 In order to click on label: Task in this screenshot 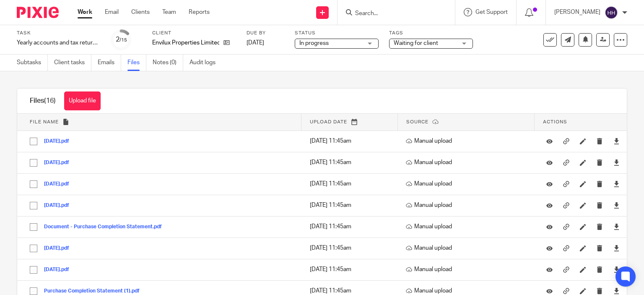, I will do `click(58, 33)`.